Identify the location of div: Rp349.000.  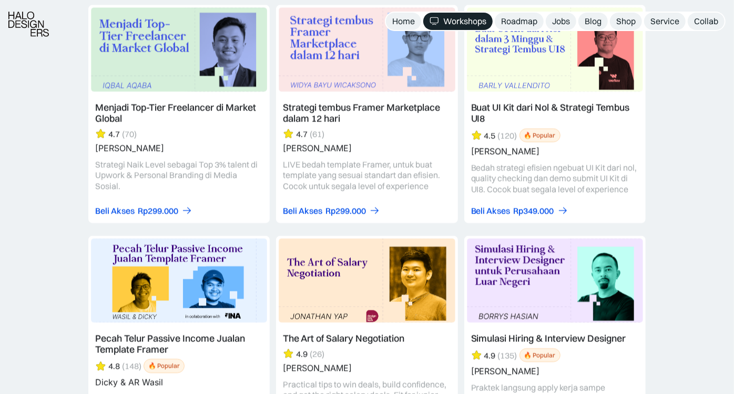
(534, 210).